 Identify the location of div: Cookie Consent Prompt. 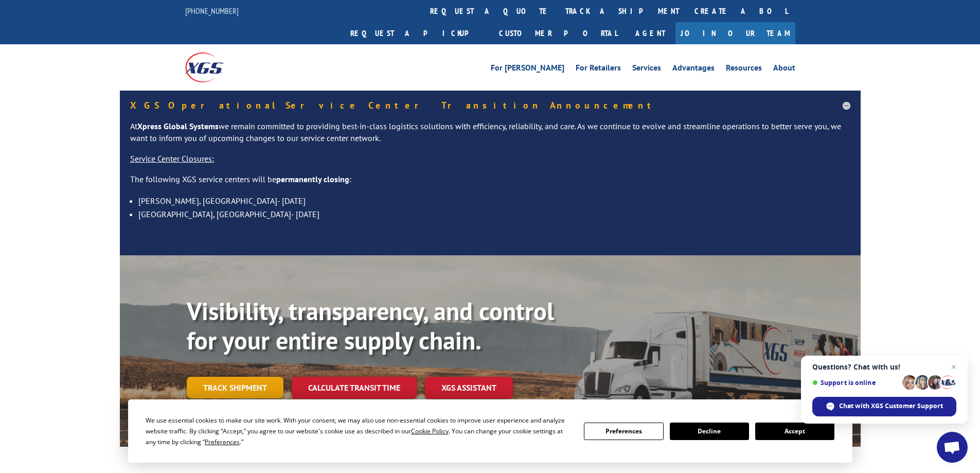
(490, 431).